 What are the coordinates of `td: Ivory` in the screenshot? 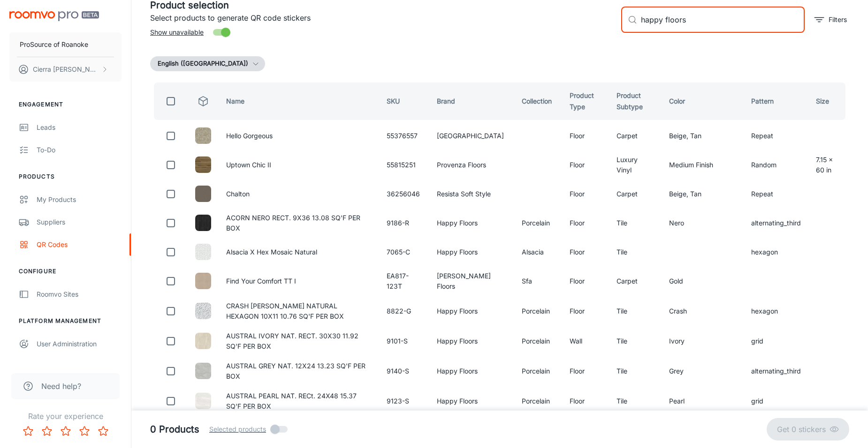 It's located at (702, 341).